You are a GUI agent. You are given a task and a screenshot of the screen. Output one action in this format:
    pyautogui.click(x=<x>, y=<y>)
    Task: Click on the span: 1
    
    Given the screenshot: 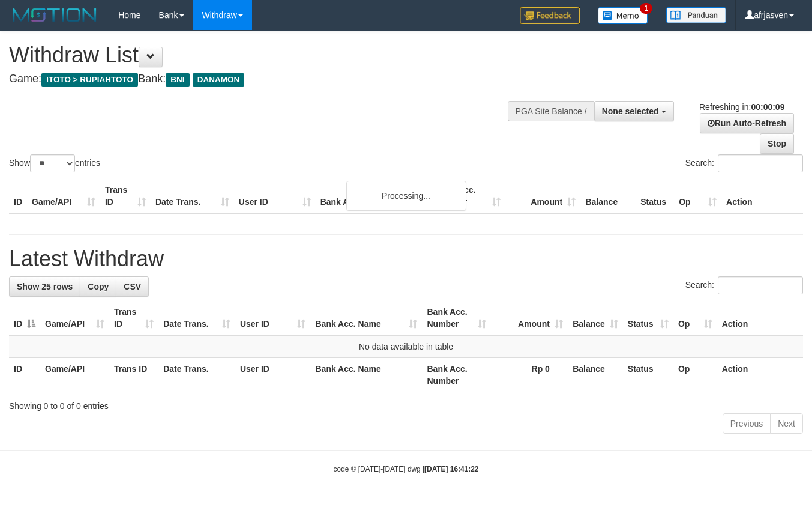 What is the action you would take?
    pyautogui.click(x=645, y=8)
    